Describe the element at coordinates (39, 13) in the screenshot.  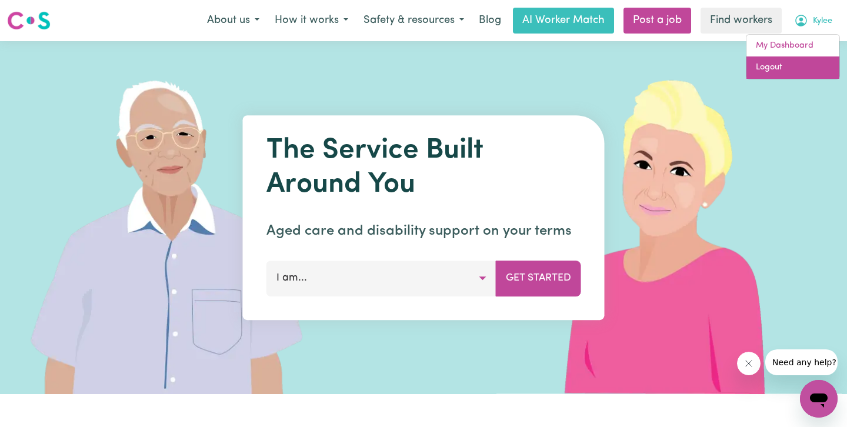
I see `span: Need any help?` at that location.